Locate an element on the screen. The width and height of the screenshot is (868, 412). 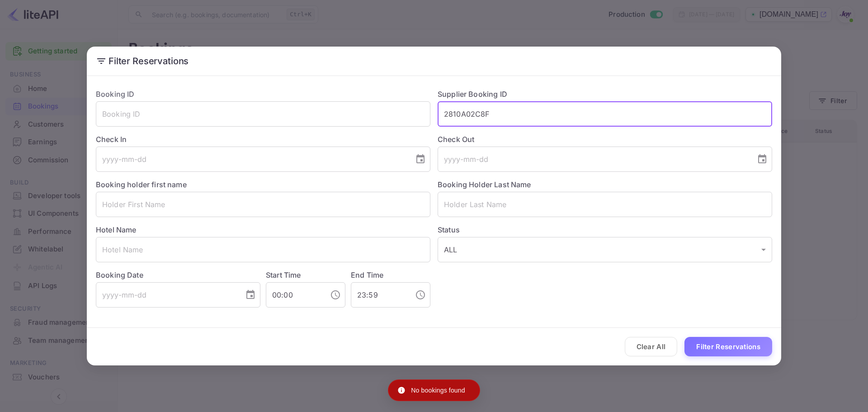
input: Booking ID is located at coordinates (263, 114).